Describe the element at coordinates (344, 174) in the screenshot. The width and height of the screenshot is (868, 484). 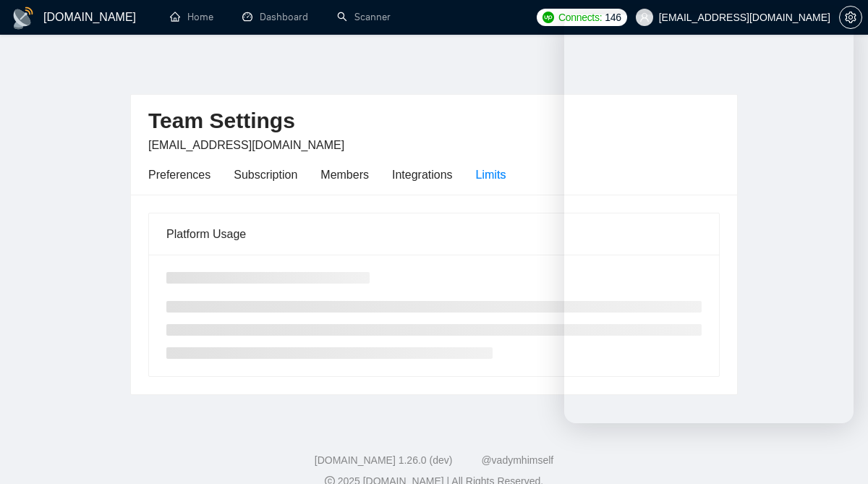
I see `div: Members` at that location.